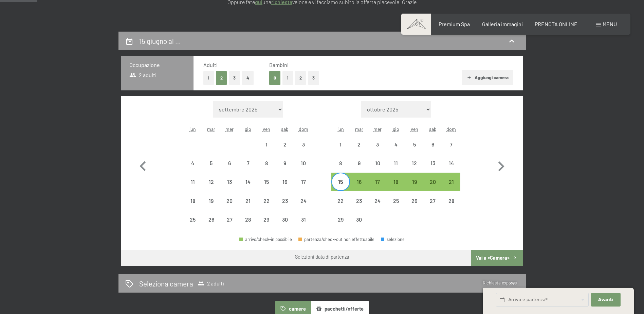 The width and height of the screenshot is (644, 314). Describe the element at coordinates (396, 129) in the screenshot. I see `abbr: giovedì` at that location.